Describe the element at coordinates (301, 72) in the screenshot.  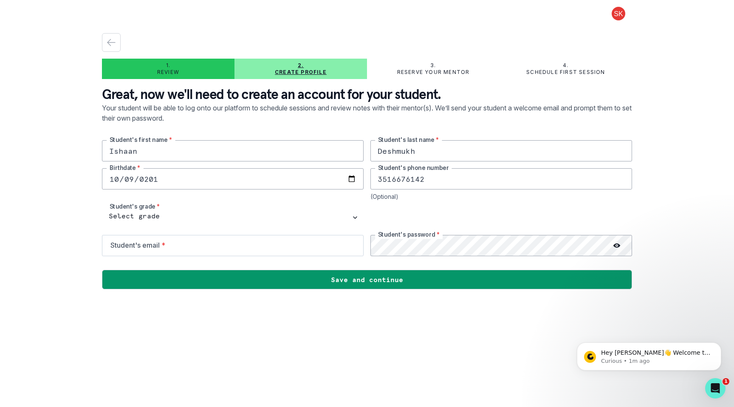
I see `p: Create profile` at that location.